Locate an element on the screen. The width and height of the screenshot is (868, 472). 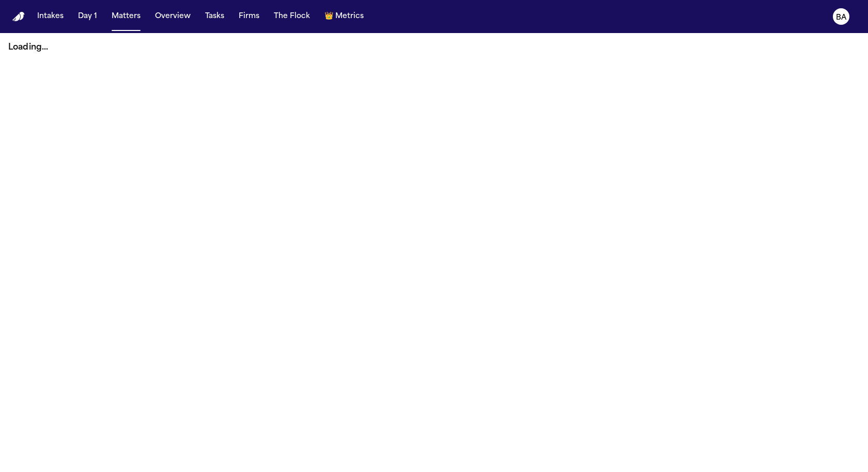
a: Tasks is located at coordinates (214, 17).